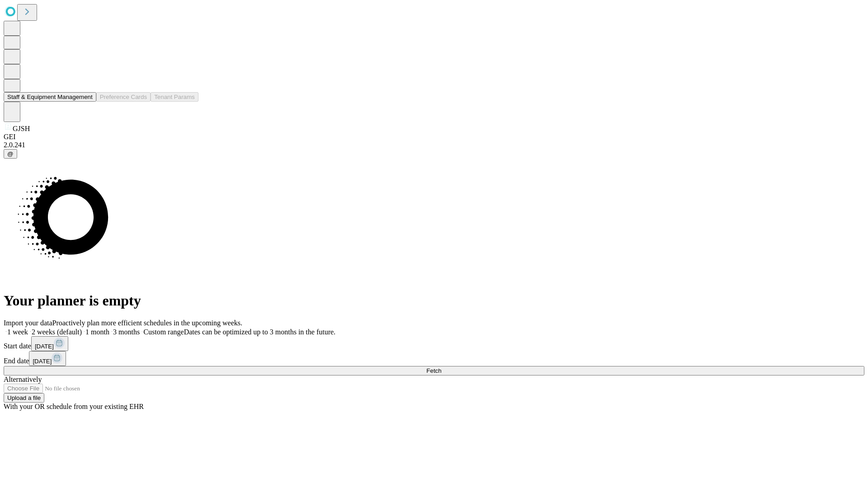 This screenshot has height=488, width=868. What do you see at coordinates (259, 331) in the screenshot?
I see `span: Dates can be optimized up to 3 months in the future.` at bounding box center [259, 331].